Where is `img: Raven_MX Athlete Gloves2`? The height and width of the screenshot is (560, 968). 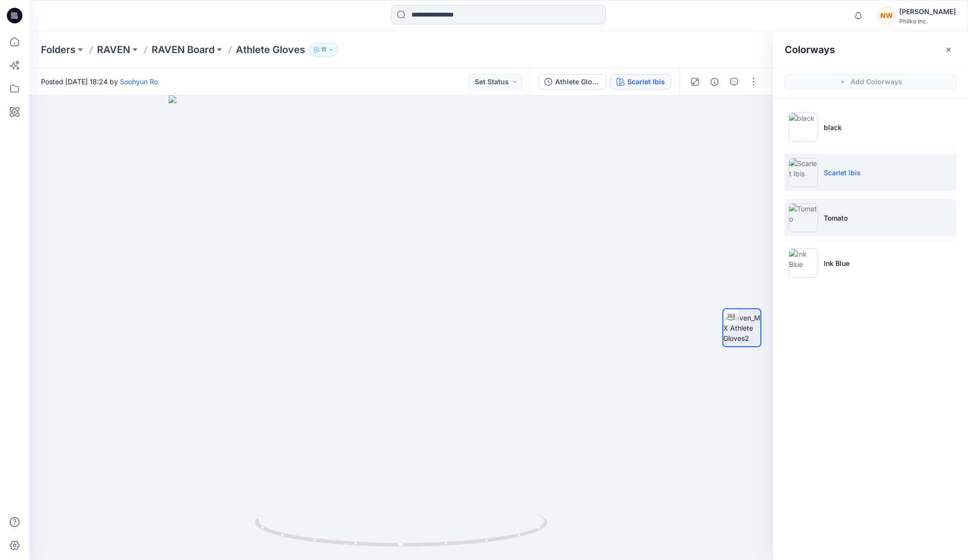
img: Raven_MX Athlete Gloves2 is located at coordinates (742, 328).